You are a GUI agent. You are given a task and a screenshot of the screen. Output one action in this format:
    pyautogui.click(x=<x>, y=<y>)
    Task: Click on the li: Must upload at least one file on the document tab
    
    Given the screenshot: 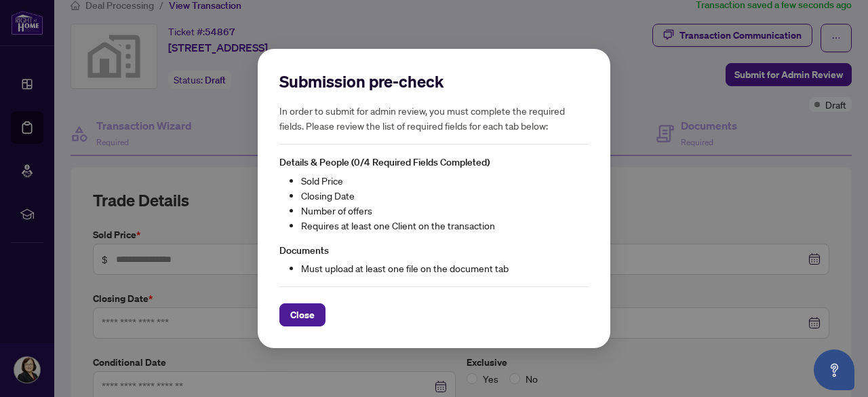 What is the action you would take?
    pyautogui.click(x=444, y=268)
    